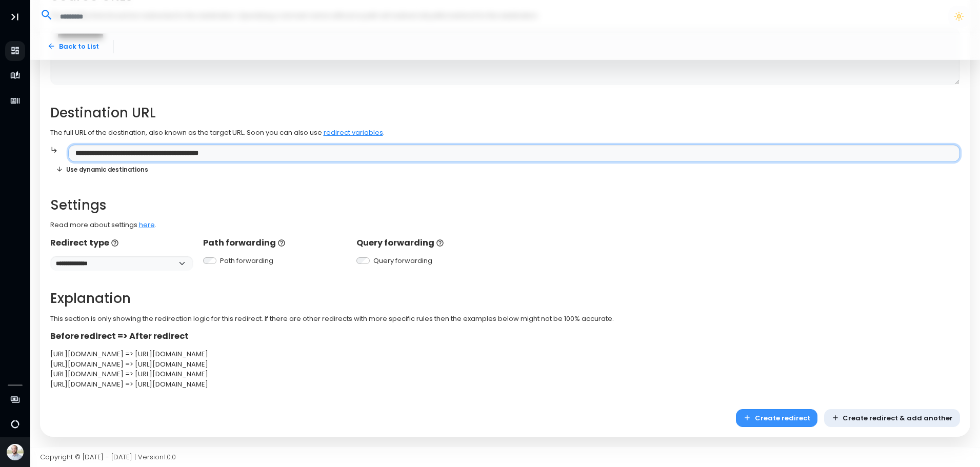 The image size is (980, 467). Describe the element at coordinates (15, 452) in the screenshot. I see `img: Avatar` at that location.